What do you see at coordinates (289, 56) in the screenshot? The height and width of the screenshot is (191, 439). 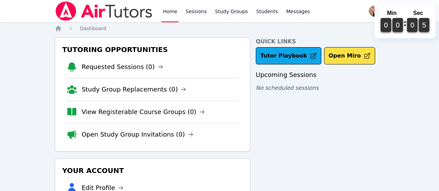 I see `a: Tutor Playbook` at bounding box center [289, 56].